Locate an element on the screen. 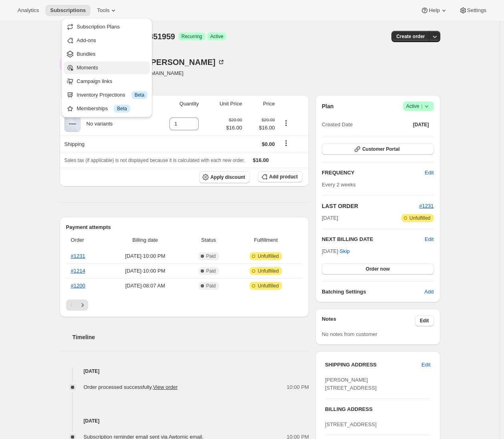 This screenshot has height=439, width=504. span: Analytics is located at coordinates (28, 10).